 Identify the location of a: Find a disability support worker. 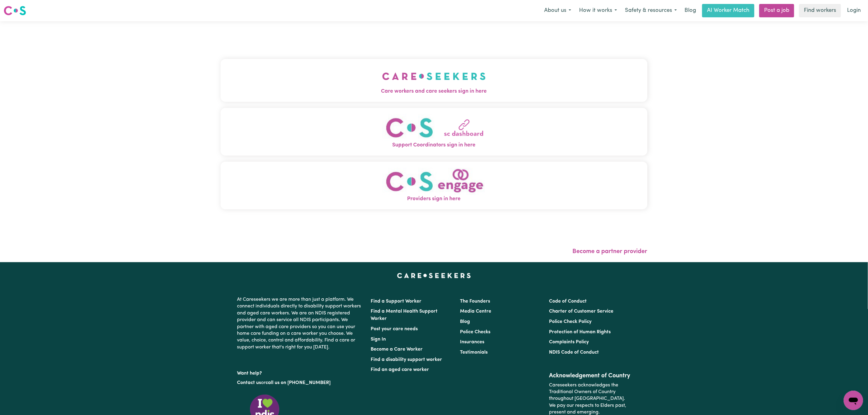
(407, 360).